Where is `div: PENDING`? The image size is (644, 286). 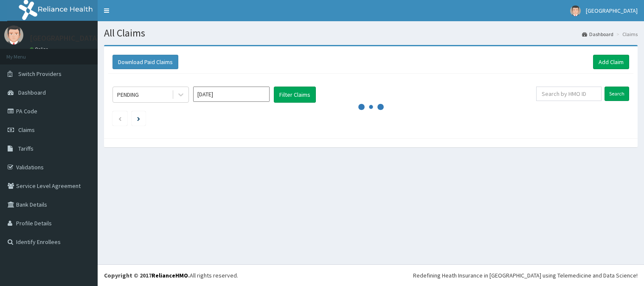 div: PENDING is located at coordinates (128, 95).